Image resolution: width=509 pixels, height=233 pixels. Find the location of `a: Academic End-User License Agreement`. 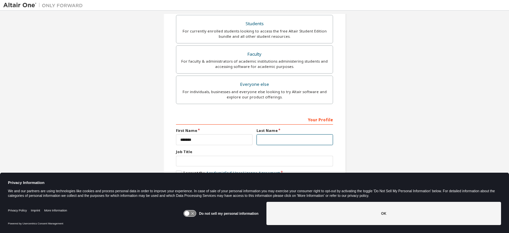

a: Academic End-User License Agreement is located at coordinates (243, 173).